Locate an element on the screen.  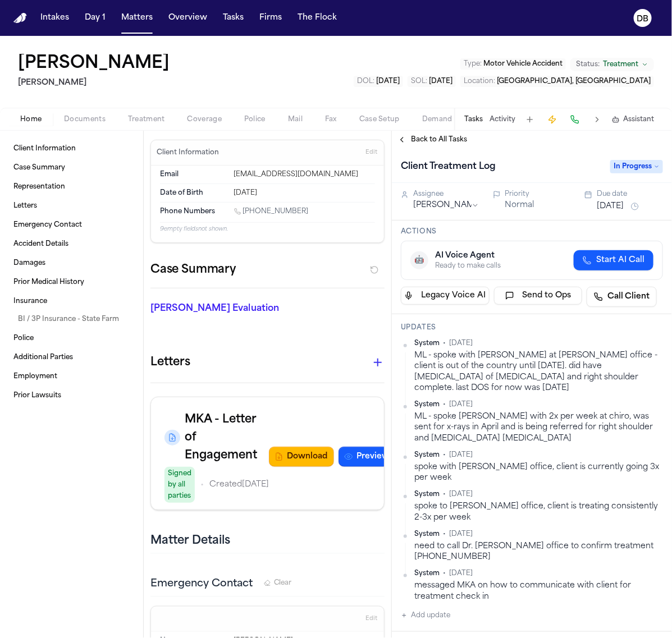
div: Assignee is located at coordinates (447, 194).